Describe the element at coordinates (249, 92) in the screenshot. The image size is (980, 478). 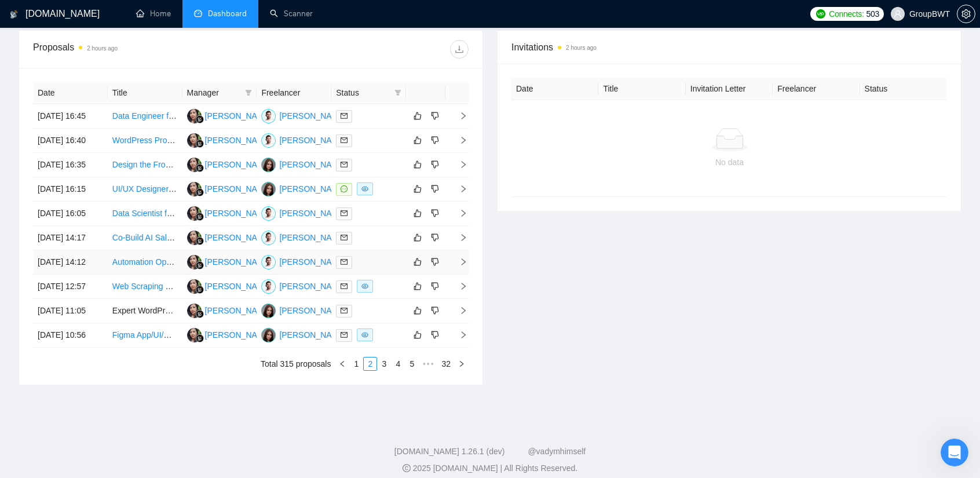
I see `span: filter` at that location.